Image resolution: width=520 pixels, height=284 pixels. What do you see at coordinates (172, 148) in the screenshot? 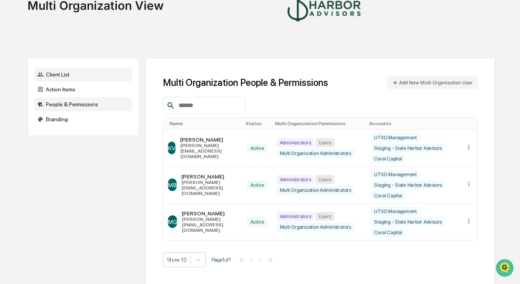
I see `span: KV` at bounding box center [172, 148].